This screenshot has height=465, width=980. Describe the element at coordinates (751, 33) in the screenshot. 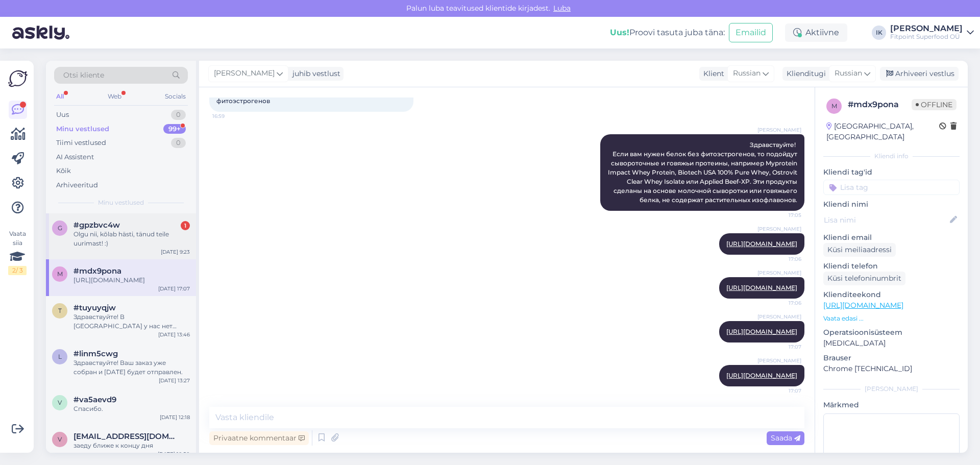

I see `button: Emailid` at that location.